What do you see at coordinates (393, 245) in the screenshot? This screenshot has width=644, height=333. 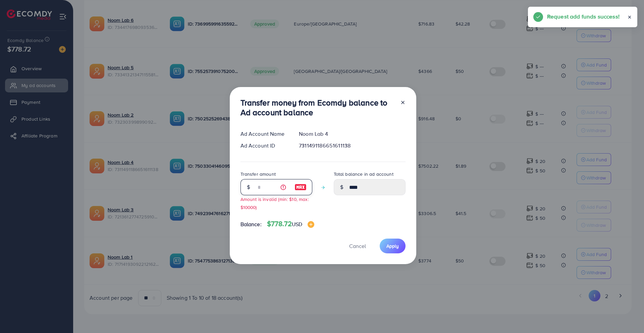 I see `button: Apply` at bounding box center [393, 245].